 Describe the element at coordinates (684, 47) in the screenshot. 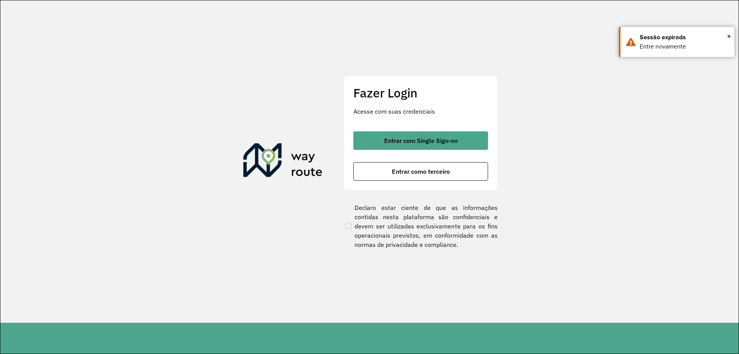

I see `div: Entre novamente` at that location.